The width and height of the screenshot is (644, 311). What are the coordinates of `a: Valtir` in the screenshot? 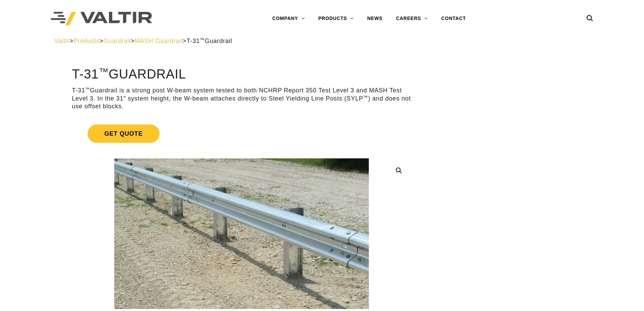 It's located at (62, 41).